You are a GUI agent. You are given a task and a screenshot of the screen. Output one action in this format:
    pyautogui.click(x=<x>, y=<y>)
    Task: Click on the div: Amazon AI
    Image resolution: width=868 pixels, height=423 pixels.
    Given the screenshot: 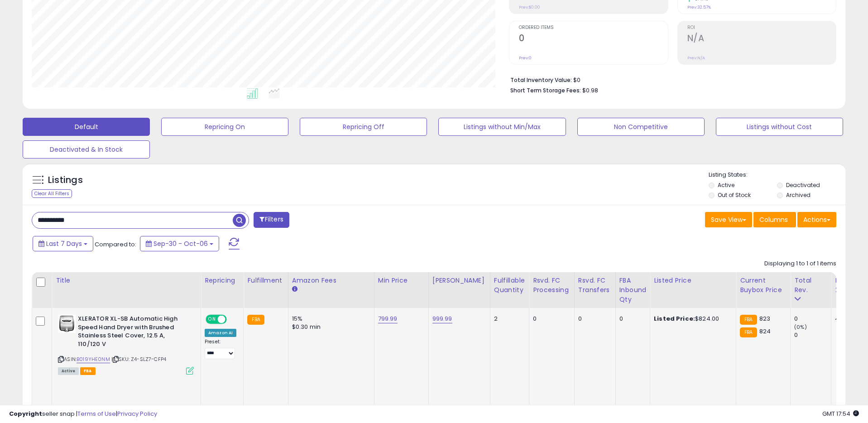 What is the action you would take?
    pyautogui.click(x=221, y=333)
    